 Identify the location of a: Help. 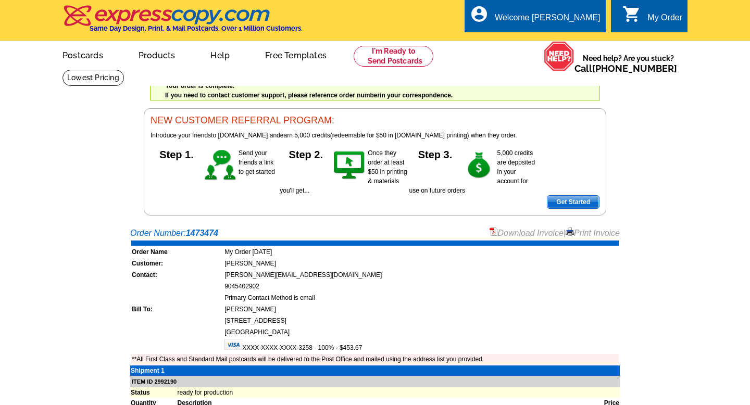
(220, 54).